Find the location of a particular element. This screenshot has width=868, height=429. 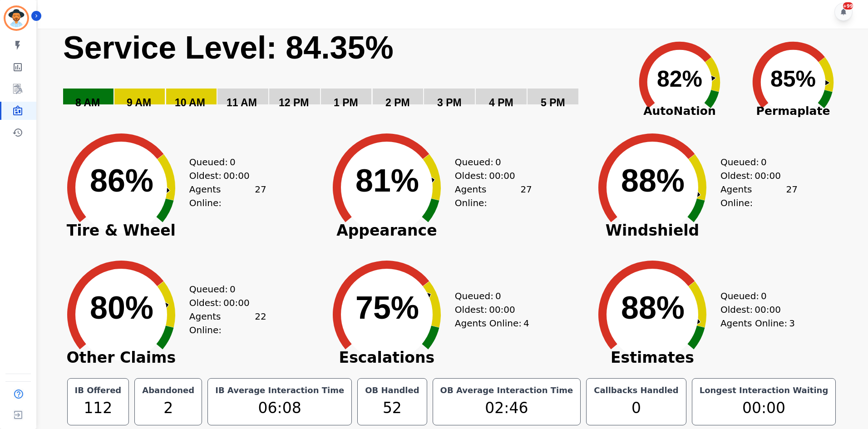

text: 80% is located at coordinates (122, 308).